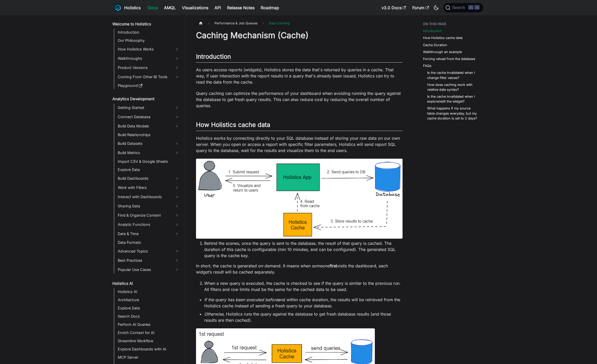 The image size is (597, 364). I want to click on a: Home page, so click(201, 23).